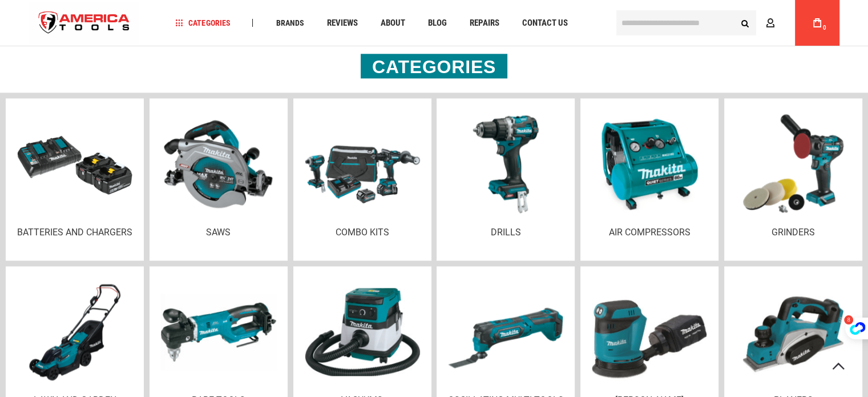 The height and width of the screenshot is (397, 868). I want to click on p: Grinders, so click(793, 232).